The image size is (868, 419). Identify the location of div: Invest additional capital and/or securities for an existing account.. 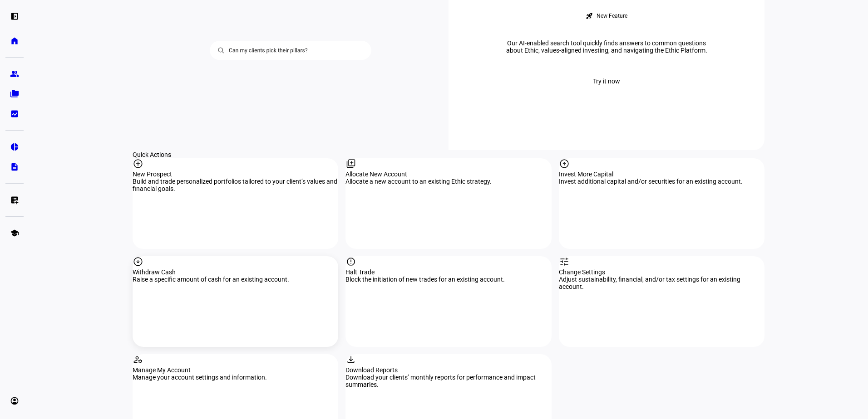
(661, 181).